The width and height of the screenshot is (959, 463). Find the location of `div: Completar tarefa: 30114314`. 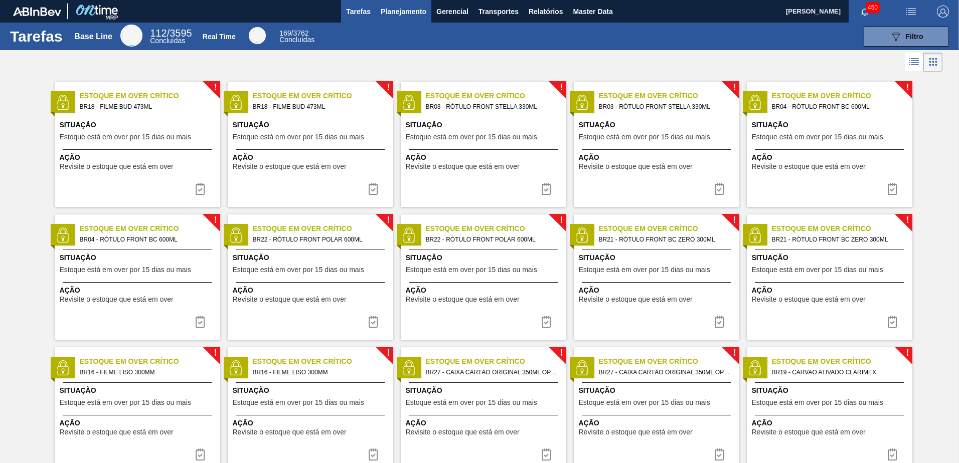

div: Completar tarefa: 30114314 is located at coordinates (373, 189).